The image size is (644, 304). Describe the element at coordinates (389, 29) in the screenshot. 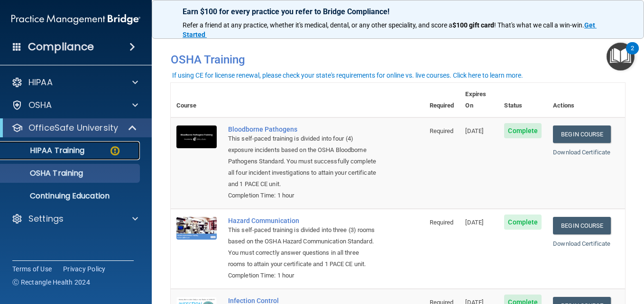

I see `a: Get Started` at that location.